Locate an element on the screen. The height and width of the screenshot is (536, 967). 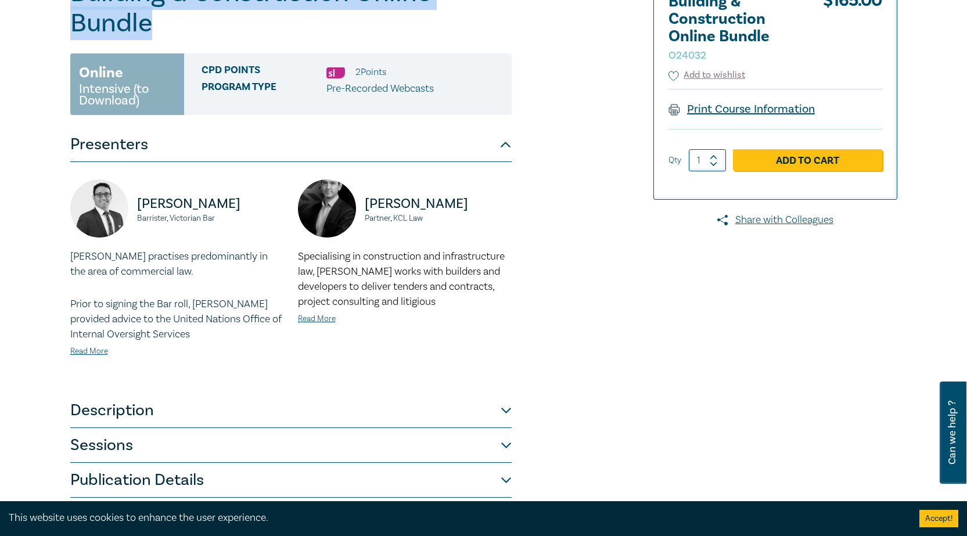
button: Description is located at coordinates (291, 410).